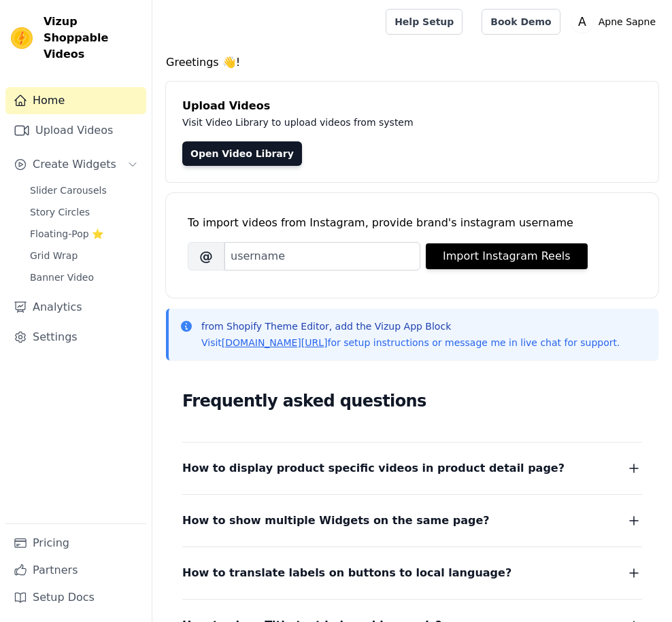 The width and height of the screenshot is (672, 622). I want to click on a: Story Circles, so click(83, 212).